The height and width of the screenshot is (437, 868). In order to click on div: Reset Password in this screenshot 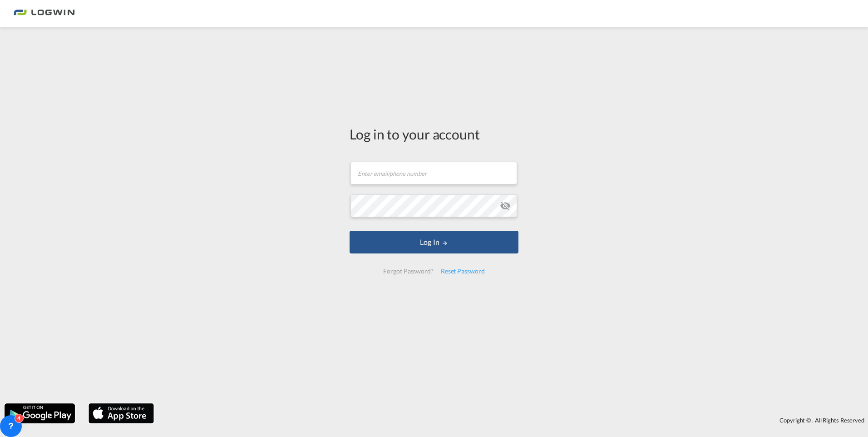, I will do `click(463, 271)`.